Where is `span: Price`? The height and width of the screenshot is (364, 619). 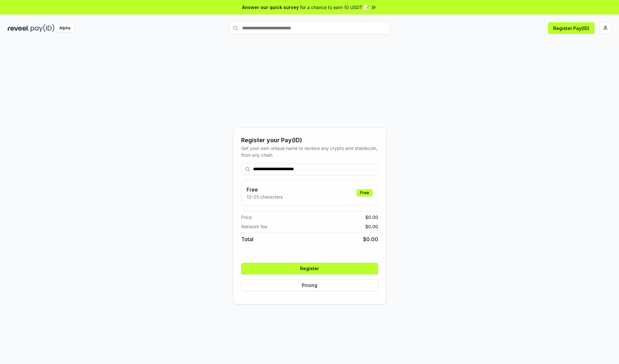
span: Price is located at coordinates (246, 217).